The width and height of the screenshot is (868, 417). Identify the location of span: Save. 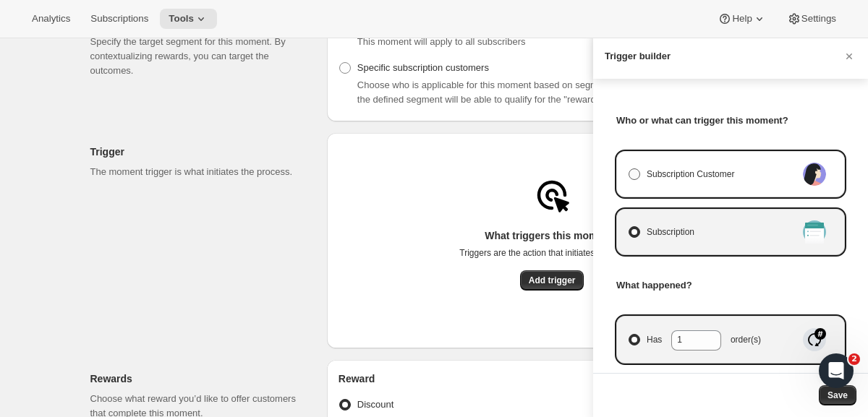
(838, 396).